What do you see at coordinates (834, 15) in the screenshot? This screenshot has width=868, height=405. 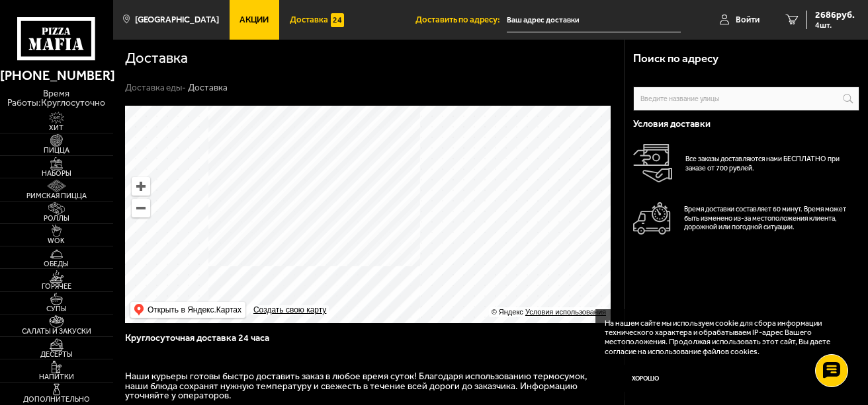 I see `span: 2686 руб.` at bounding box center [834, 15].